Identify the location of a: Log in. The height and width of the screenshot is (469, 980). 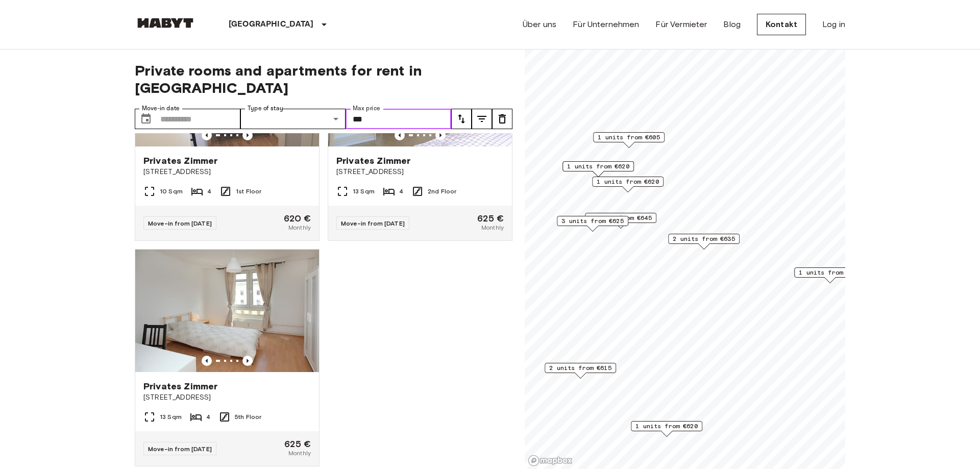
(834, 24).